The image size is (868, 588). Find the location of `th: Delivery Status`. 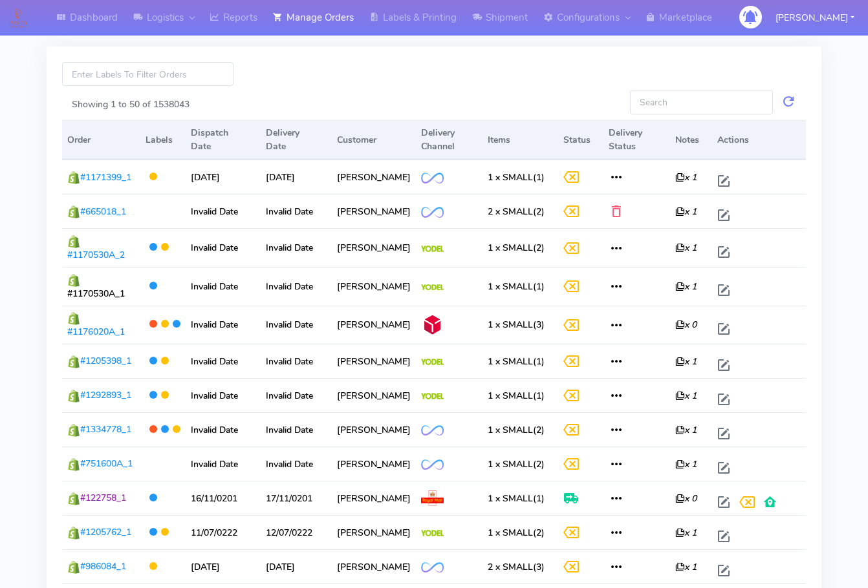

th: Delivery Status is located at coordinates (636, 139).